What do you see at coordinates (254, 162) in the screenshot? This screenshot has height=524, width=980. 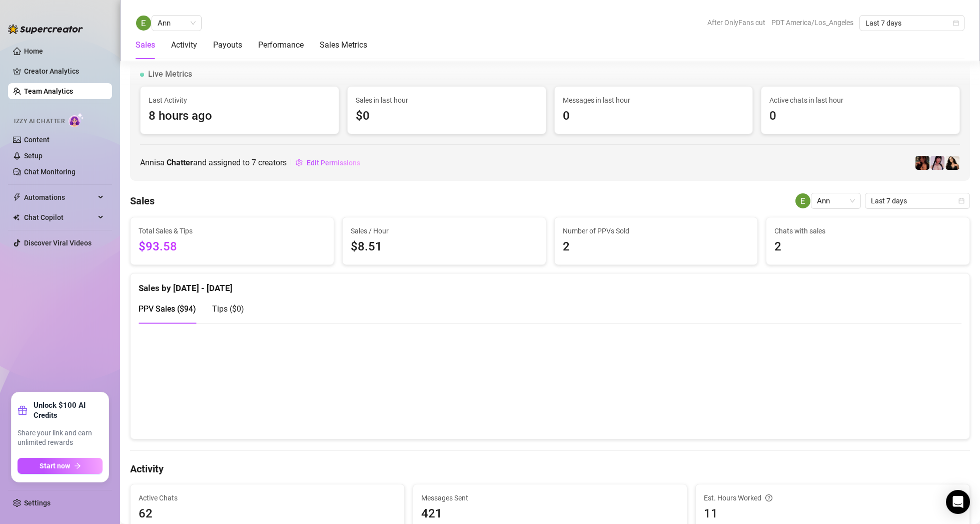 I see `span: 7` at bounding box center [254, 162].